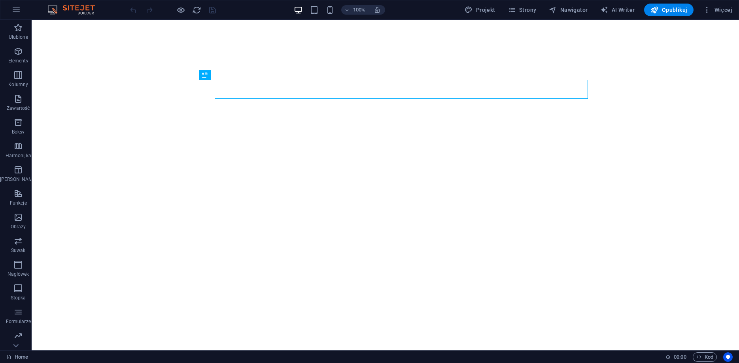  I want to click on p: Formularze, so click(18, 322).